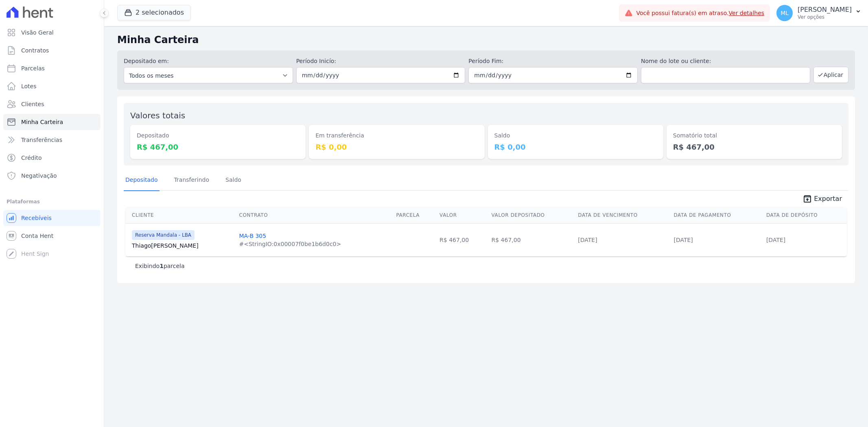  What do you see at coordinates (314, 215) in the screenshot?
I see `th: Contrato` at bounding box center [314, 215].